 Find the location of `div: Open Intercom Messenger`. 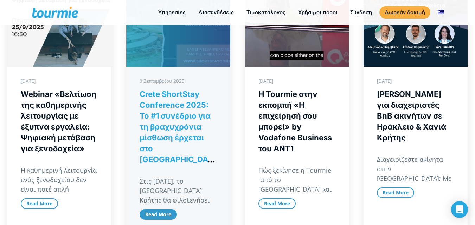

div: Open Intercom Messenger is located at coordinates (459, 210).